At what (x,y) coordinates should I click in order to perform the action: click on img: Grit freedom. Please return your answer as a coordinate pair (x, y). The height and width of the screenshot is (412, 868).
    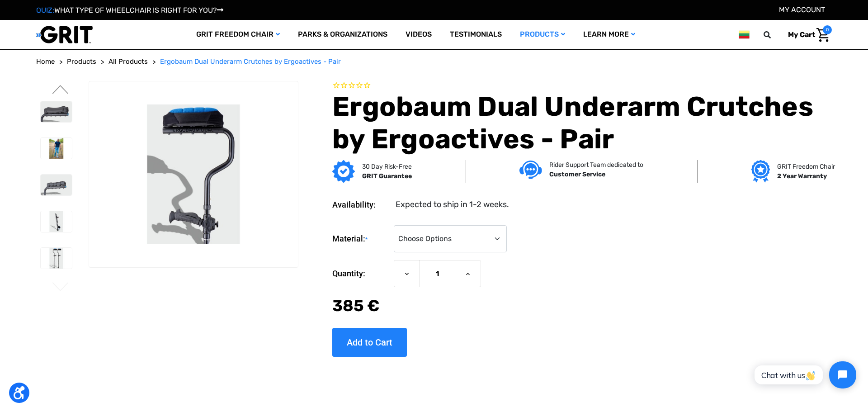
    Looking at the image, I should click on (761, 171).